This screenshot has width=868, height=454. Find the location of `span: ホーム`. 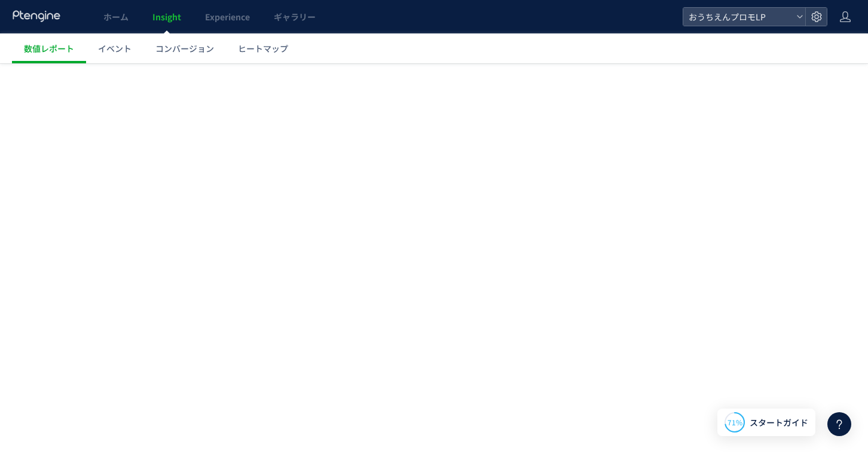

span: ホーム is located at coordinates (116, 17).